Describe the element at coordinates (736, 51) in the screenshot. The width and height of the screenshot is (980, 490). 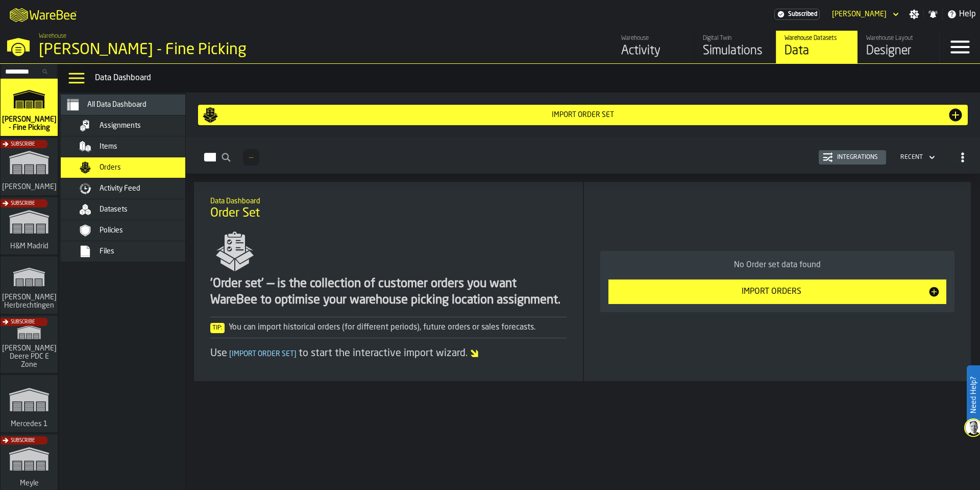
I see `div: Simulations` at that location.